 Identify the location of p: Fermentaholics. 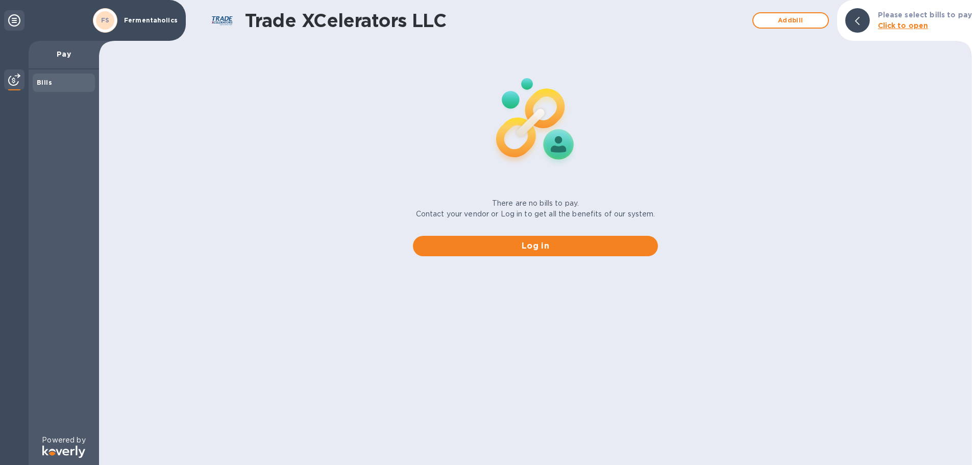
(150, 20).